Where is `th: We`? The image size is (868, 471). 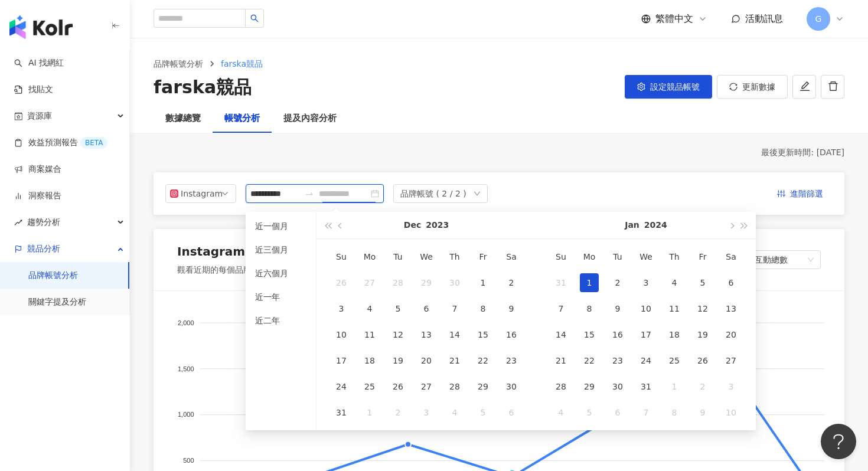
th: We is located at coordinates (426, 257).